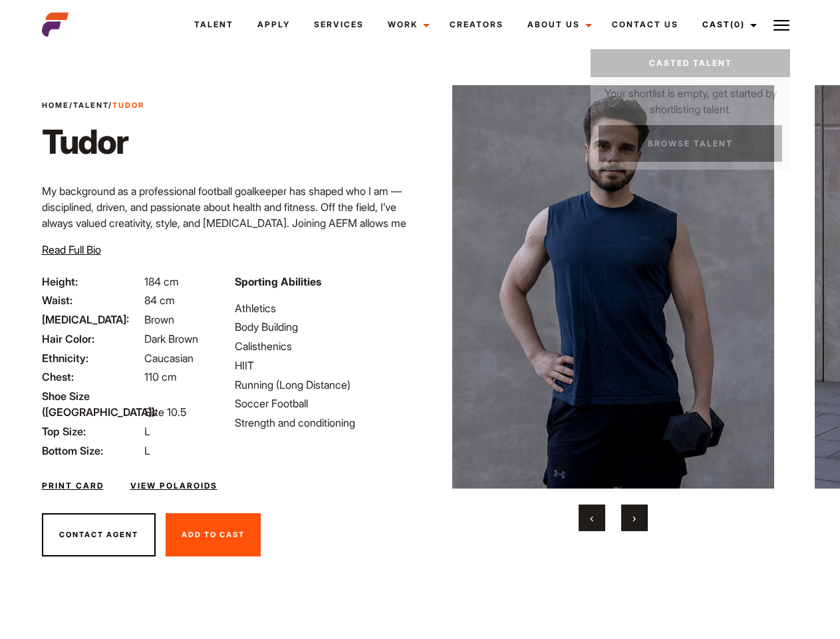  I want to click on span: Chest:, so click(92, 377).